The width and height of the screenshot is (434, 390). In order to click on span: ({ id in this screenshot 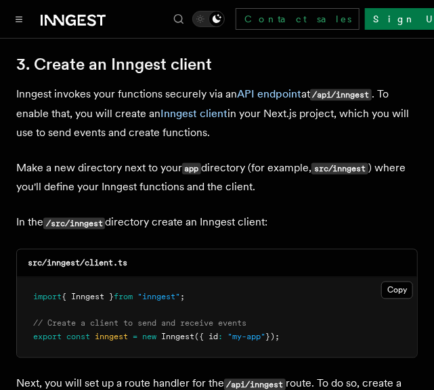, I will do `click(206, 337)`.